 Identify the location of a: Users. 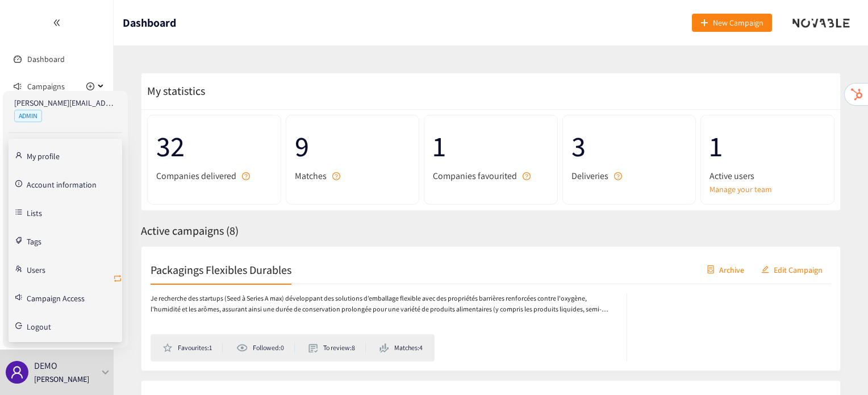
(36, 269).